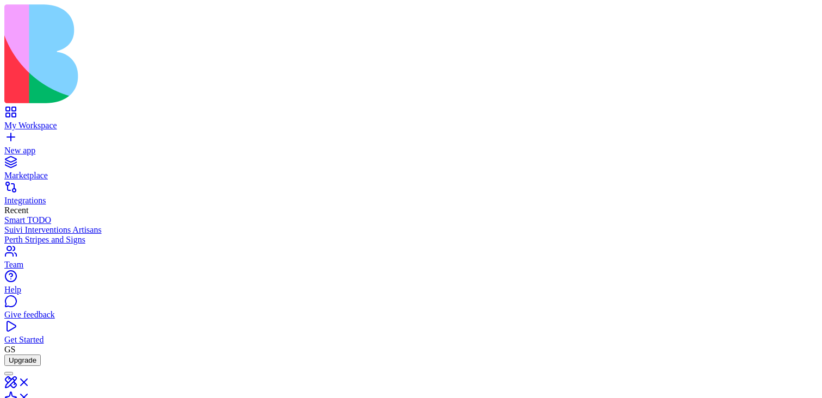 The height and width of the screenshot is (398, 822). I want to click on div: Suivi Interventions Artisans, so click(411, 230).